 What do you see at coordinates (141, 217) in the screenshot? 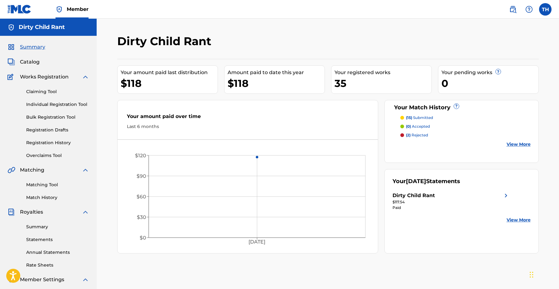
I see `tspan: $30` at bounding box center [141, 217].